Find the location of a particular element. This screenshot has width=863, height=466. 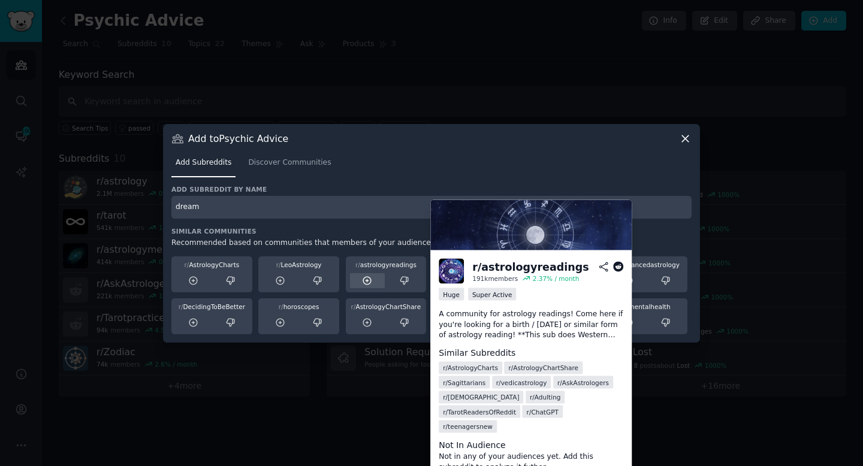

span: r/ Adulting is located at coordinates (545, 397).